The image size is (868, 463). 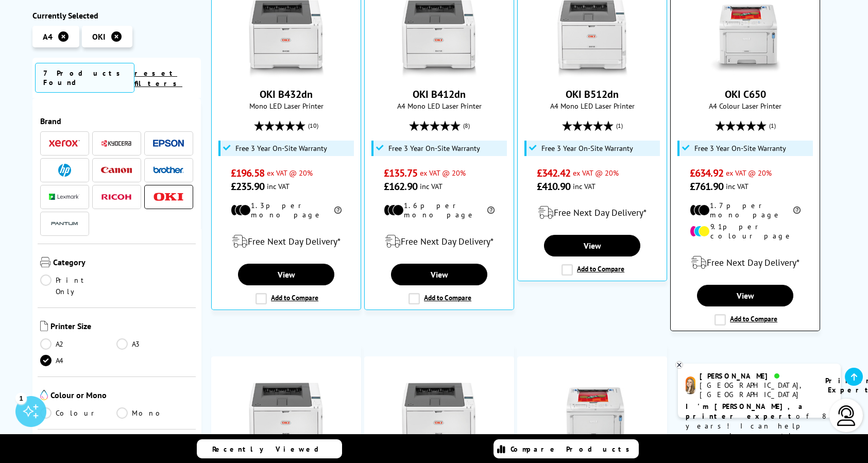 What do you see at coordinates (846, 415) in the screenshot?
I see `img: user-headset-light.svg` at bounding box center [846, 415].